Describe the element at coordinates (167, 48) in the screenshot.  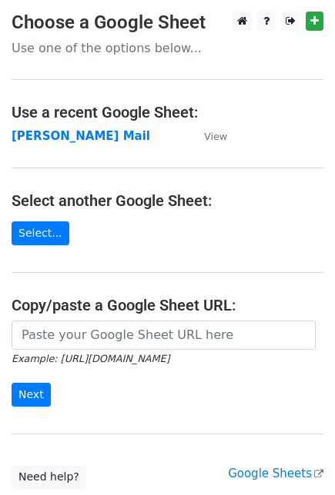
I see `p: Use one of the options below...` at that location.